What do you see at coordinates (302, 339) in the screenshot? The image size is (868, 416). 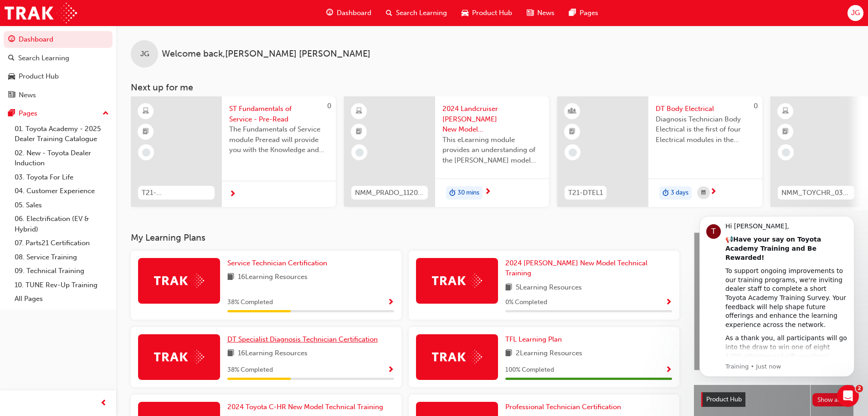 I see `span: DT Specialist Diagnosis Technician Certification` at bounding box center [302, 339].